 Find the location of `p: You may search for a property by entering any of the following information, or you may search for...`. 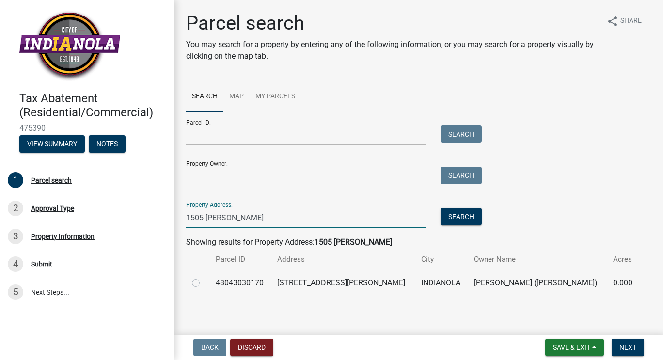

p: You may search for a property by entering any of the following information, or you may search for... is located at coordinates (392, 50).